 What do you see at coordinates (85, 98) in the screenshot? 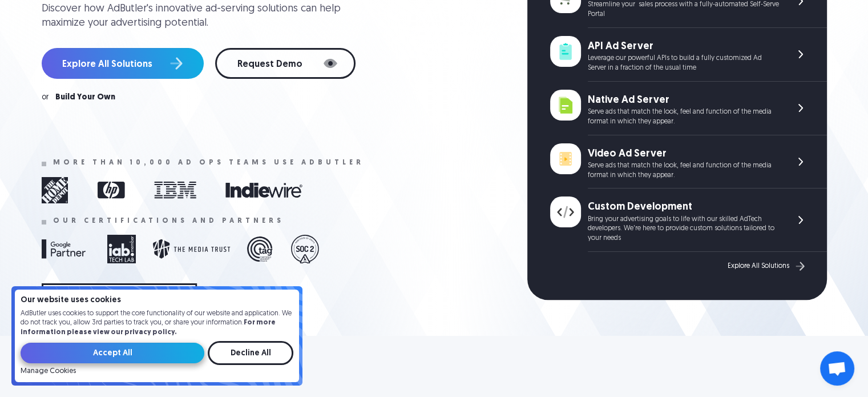
I see `a: Build Your Own` at bounding box center [85, 98].